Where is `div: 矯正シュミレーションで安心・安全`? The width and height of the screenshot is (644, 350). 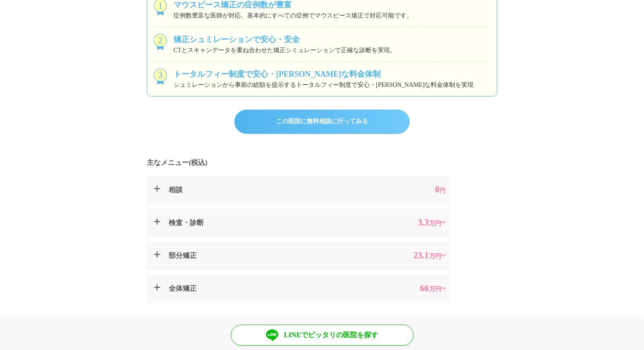 div: 矯正シュミレーションで安心・安全 is located at coordinates (332, 39).